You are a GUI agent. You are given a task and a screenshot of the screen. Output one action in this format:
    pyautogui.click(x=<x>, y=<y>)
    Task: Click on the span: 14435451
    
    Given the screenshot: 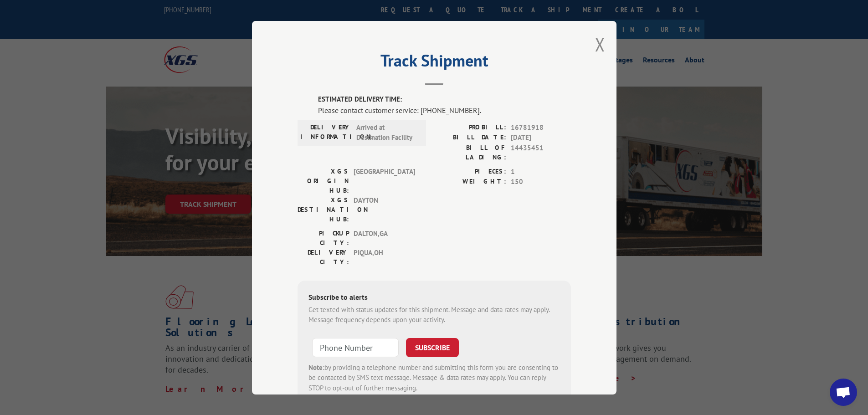 What is the action you would take?
    pyautogui.click(x=541, y=152)
    